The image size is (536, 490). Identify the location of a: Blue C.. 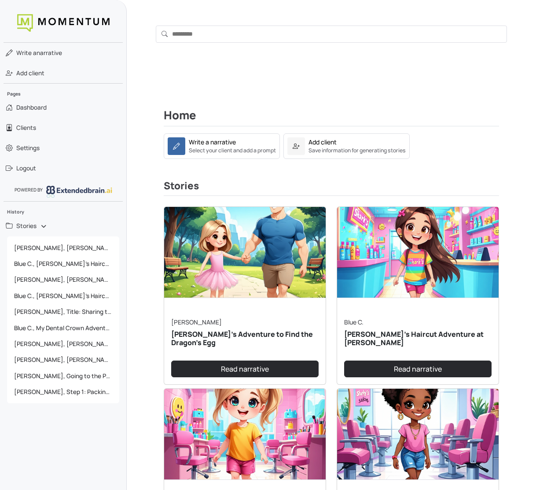
(354, 322).